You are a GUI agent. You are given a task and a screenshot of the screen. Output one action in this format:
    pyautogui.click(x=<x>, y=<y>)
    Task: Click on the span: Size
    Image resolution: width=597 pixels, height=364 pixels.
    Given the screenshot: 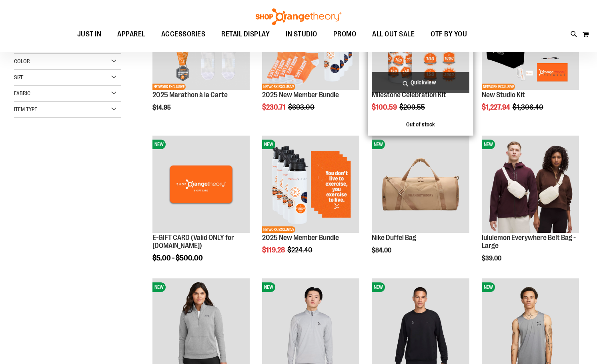 What is the action you would take?
    pyautogui.click(x=19, y=77)
    